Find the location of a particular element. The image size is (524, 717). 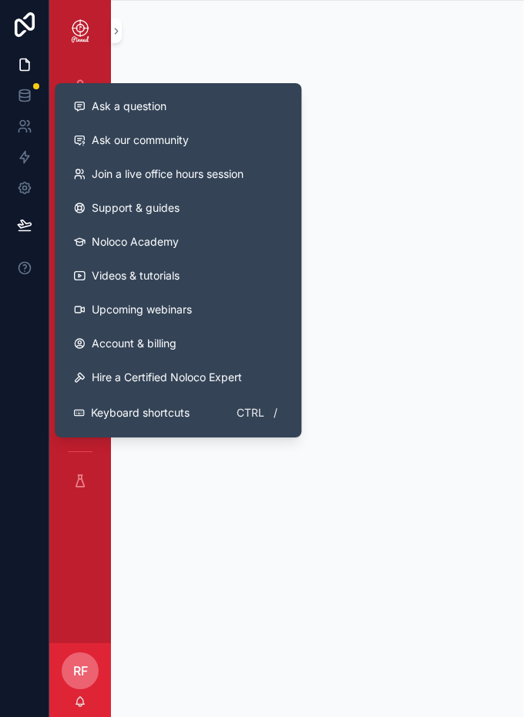

span: RF is located at coordinates (80, 671).